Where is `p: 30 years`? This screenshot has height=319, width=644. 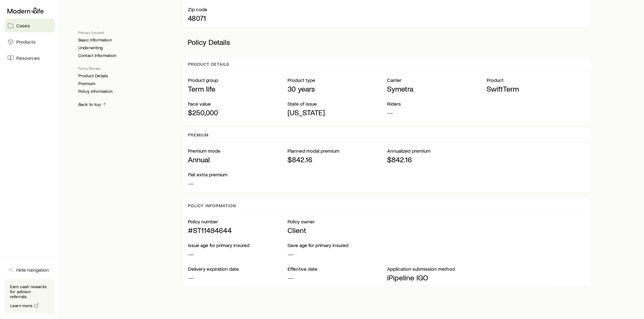 p: 30 years is located at coordinates (337, 89).